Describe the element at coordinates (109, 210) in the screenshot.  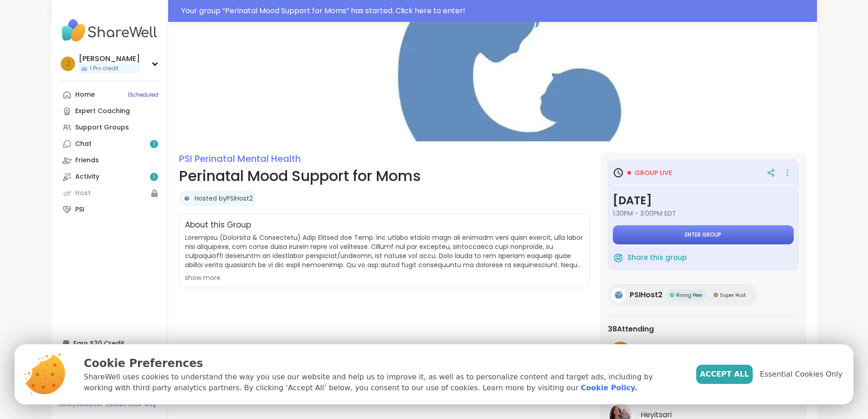
I see `a: PSI` at that location.